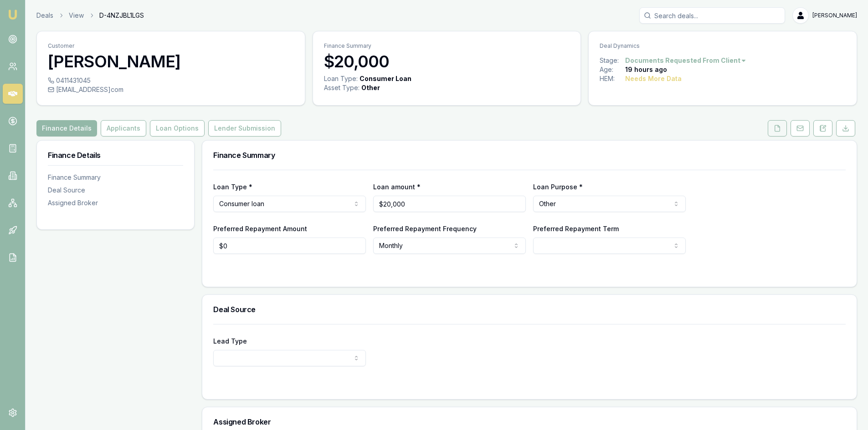  I want to click on button: Lender Submission, so click(244, 128).